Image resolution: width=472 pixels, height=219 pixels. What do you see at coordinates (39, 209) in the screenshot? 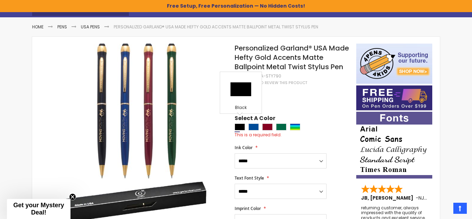
I see `div: Get your Mystery Deal!Close teaser` at bounding box center [39, 209].